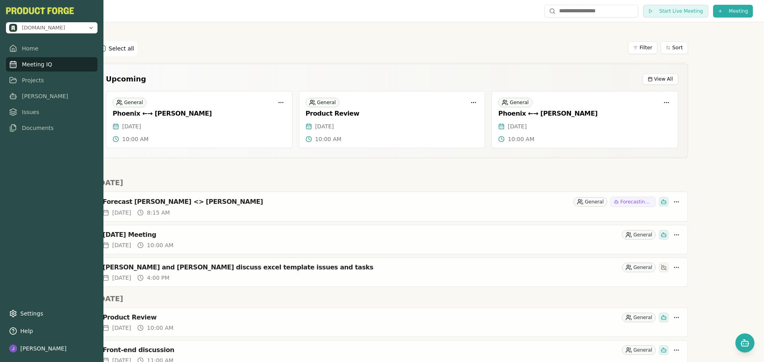  What do you see at coordinates (52, 28) in the screenshot?
I see `button: Open organization switcher` at bounding box center [52, 28].